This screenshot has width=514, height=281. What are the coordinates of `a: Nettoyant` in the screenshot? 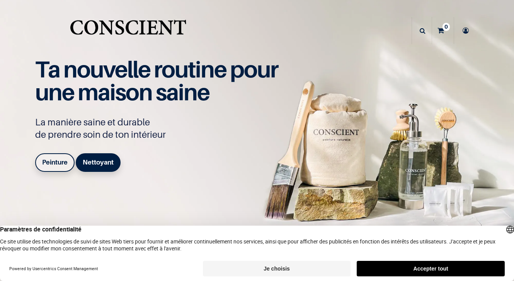 It's located at (98, 162).